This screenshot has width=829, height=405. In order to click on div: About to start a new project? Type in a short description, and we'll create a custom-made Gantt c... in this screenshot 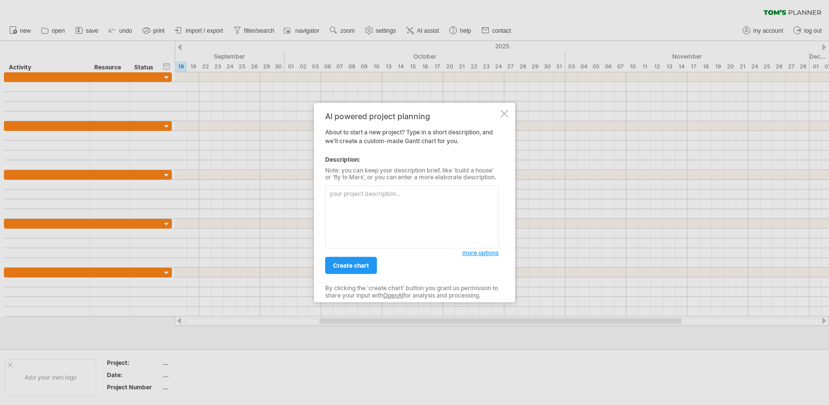, I will do `click(412, 202)`.